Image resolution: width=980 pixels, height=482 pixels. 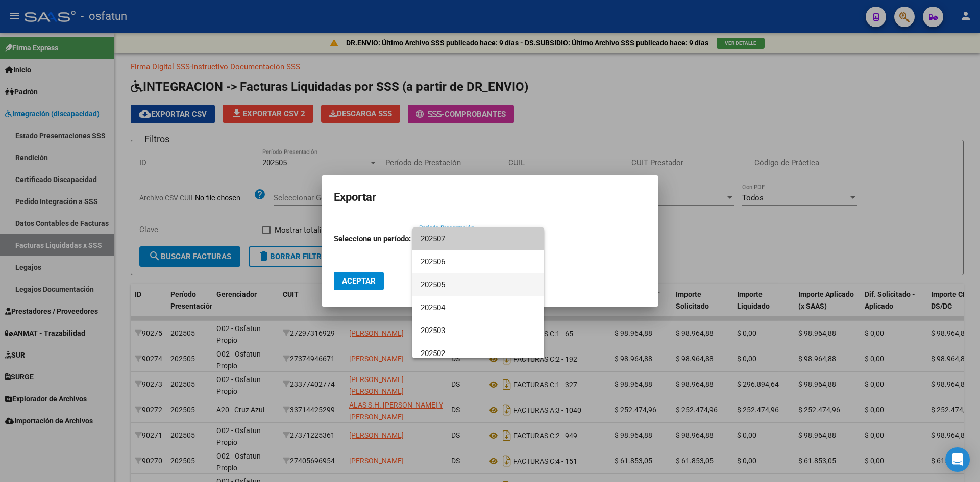 I want to click on span: 202505, so click(x=479, y=285).